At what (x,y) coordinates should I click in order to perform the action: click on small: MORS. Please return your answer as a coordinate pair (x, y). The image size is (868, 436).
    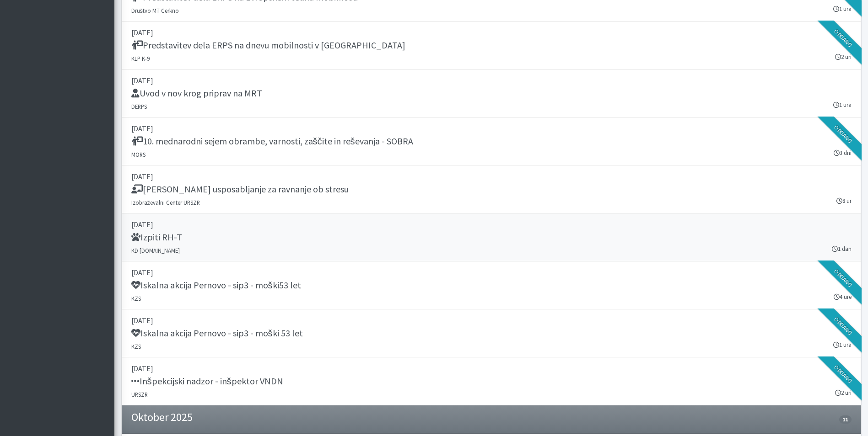
    Looking at the image, I should click on (138, 154).